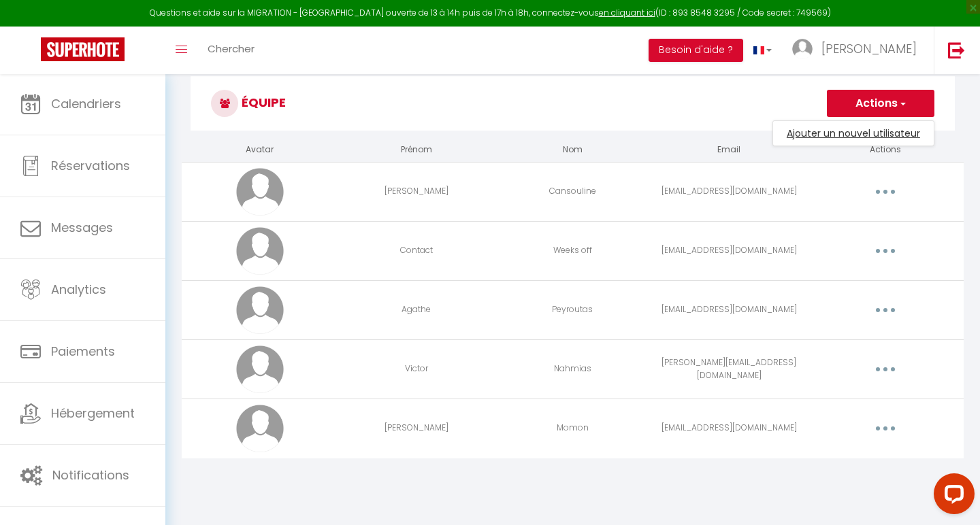  Describe the element at coordinates (957, 50) in the screenshot. I see `img: logout` at that location.